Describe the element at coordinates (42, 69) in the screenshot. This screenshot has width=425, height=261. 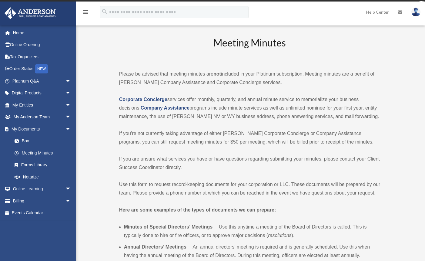
I see `div: NEW` at that location.